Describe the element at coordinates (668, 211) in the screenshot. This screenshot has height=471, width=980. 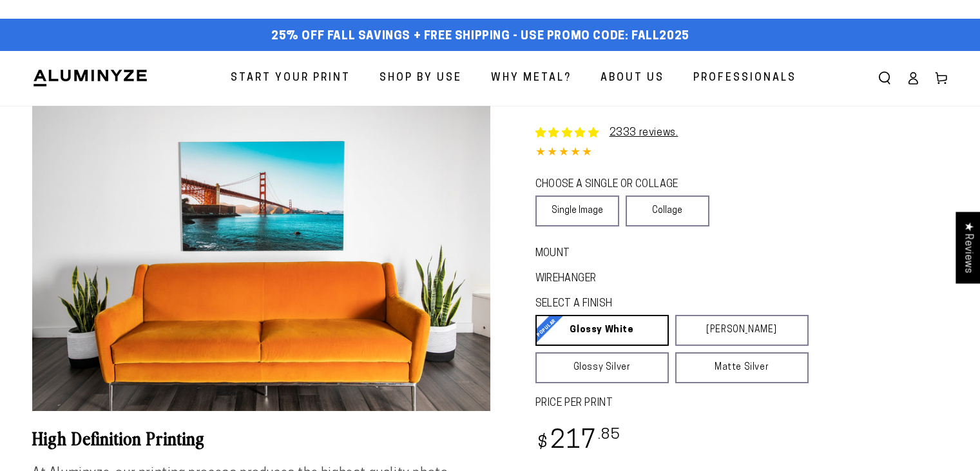
I see `a: Collage` at that location.